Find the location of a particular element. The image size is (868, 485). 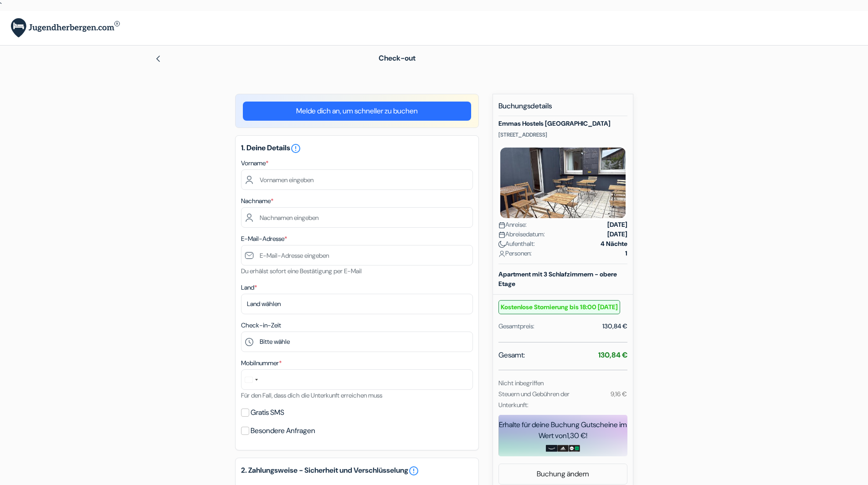

strong: 1 is located at coordinates (626, 253).